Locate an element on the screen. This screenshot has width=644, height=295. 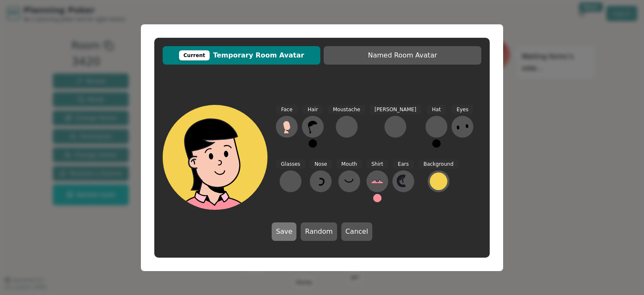
button: Named Room Avatar is located at coordinates (403, 55).